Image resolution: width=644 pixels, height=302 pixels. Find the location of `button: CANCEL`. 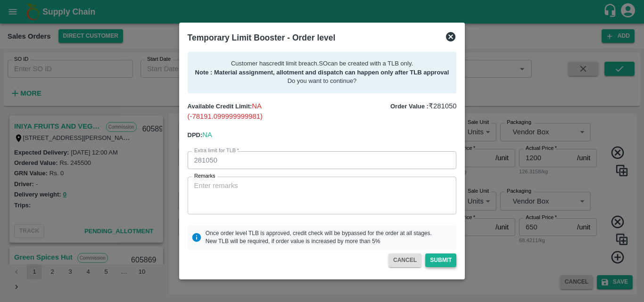

button: CANCEL is located at coordinates (405, 260).